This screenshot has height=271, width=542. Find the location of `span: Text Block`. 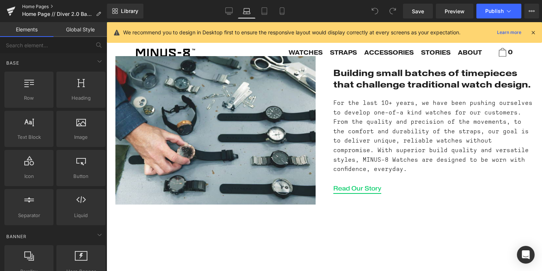

span: Text Block is located at coordinates (29, 137).